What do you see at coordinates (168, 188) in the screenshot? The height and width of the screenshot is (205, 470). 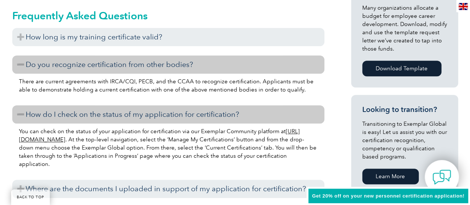 I see `h3: Where are the documents I uploaded in support of my application for certification?` at bounding box center [168, 188].